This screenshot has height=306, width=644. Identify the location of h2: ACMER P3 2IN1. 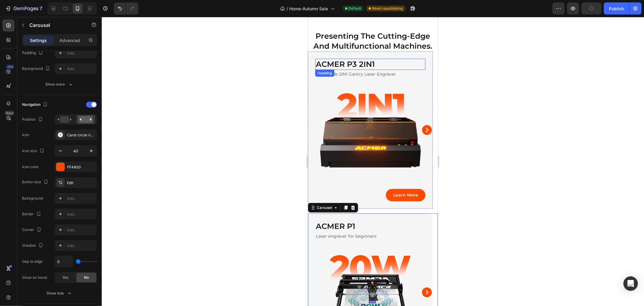
(62, 47).